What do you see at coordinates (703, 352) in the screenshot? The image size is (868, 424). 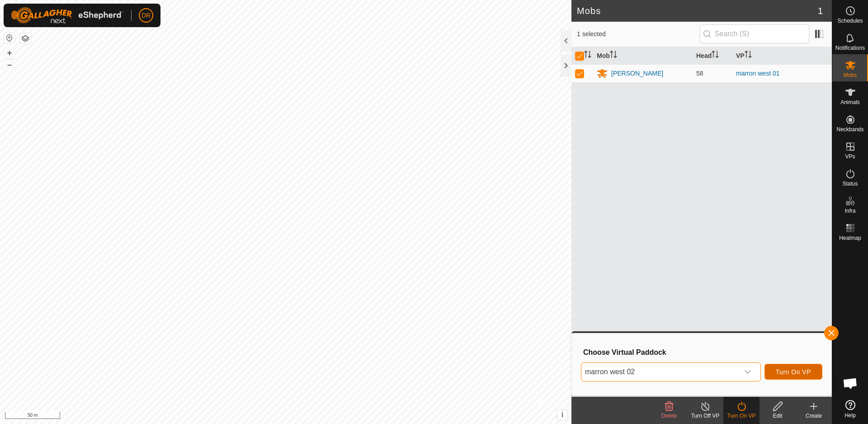 I see `h3: Choose Virtual Paddock` at bounding box center [703, 352].